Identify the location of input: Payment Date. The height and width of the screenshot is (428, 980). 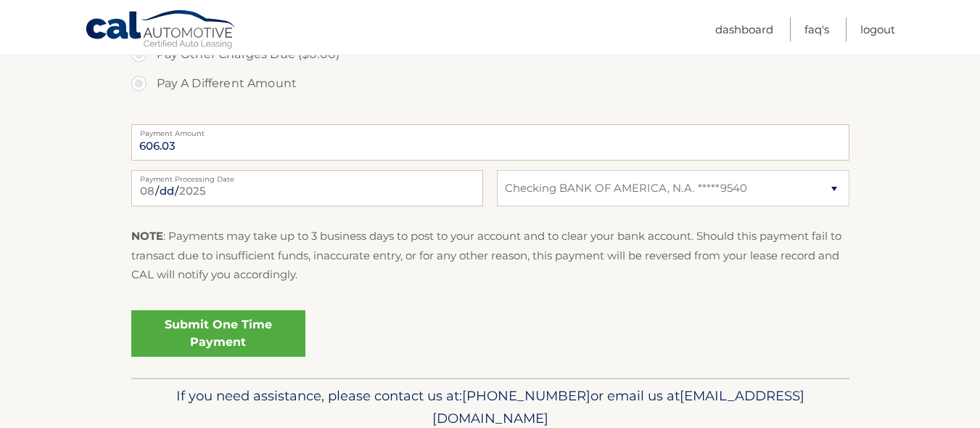
(307, 188).